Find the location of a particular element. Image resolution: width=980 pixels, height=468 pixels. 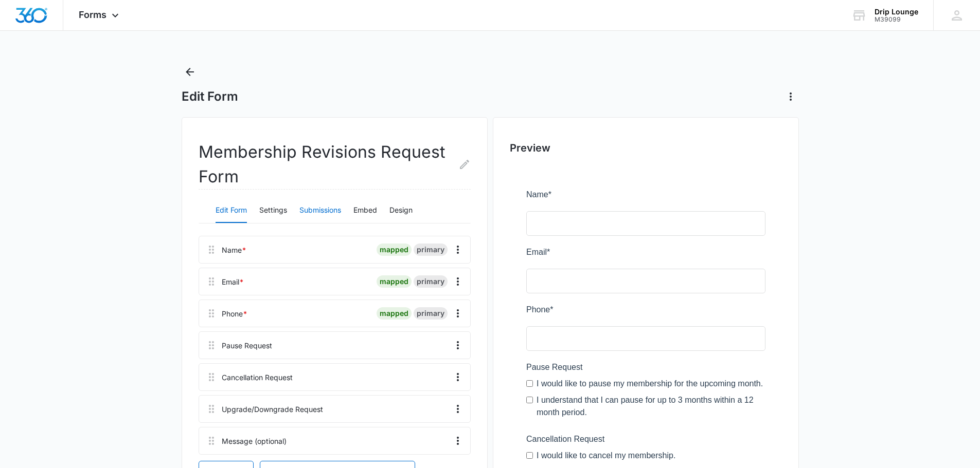

div: Cancellation Request is located at coordinates (257, 377).